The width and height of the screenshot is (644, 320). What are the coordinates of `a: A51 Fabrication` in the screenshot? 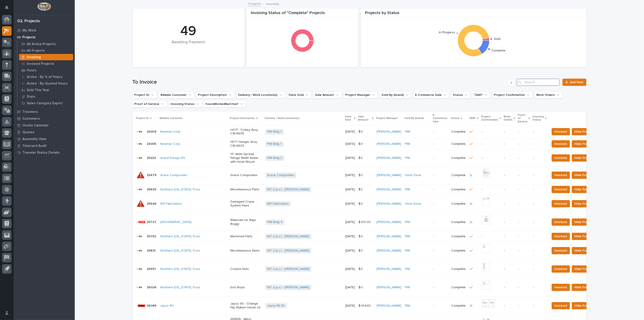 It's located at (171, 204).